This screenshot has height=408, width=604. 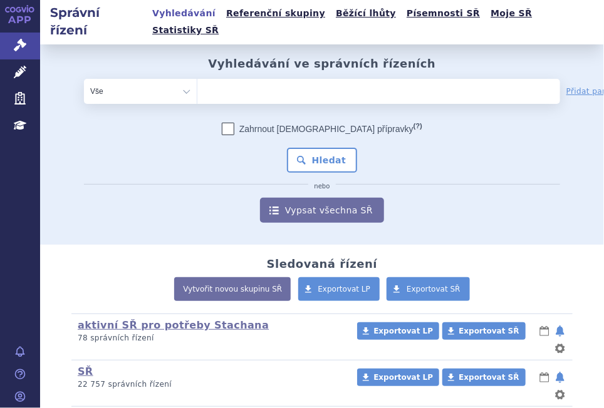 What do you see at coordinates (322, 160) in the screenshot?
I see `button: Hledat` at bounding box center [322, 160].